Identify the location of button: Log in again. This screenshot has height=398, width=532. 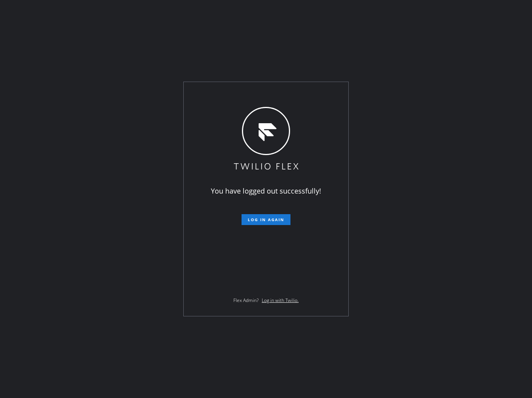
(266, 220).